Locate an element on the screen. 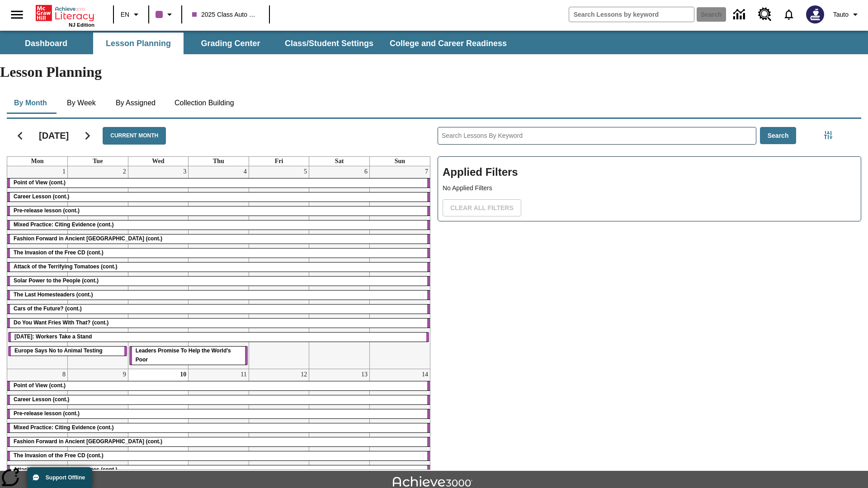 Image resolution: width=868 pixels, height=488 pixels. button: By Week is located at coordinates (81, 103).